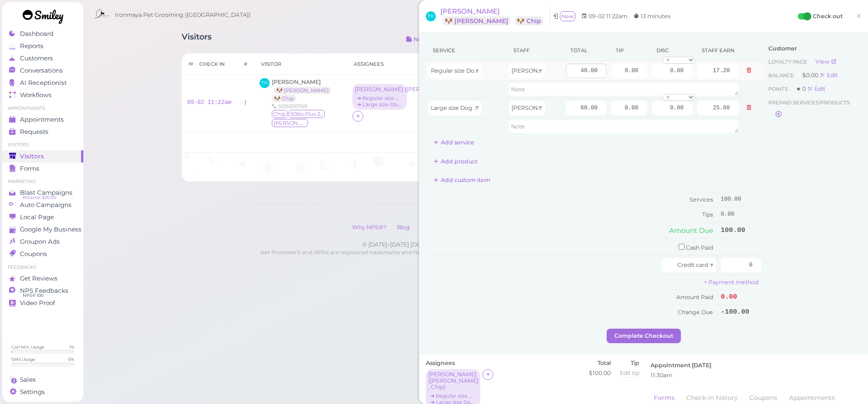 This screenshot has height=404, width=868. I want to click on span: Regular size Dog Bath and Brush (35 lbs or less), so click(496, 70).